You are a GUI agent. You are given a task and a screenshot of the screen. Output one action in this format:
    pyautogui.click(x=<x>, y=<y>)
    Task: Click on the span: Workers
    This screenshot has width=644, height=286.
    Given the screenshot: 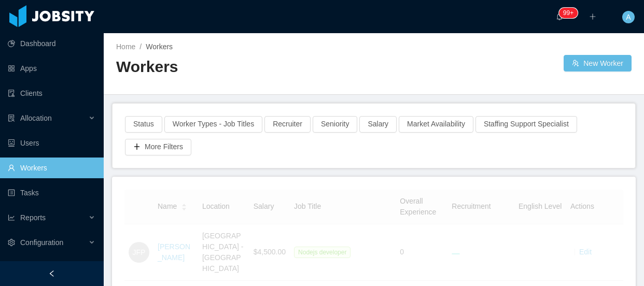 What is the action you would take?
    pyautogui.click(x=159, y=47)
    